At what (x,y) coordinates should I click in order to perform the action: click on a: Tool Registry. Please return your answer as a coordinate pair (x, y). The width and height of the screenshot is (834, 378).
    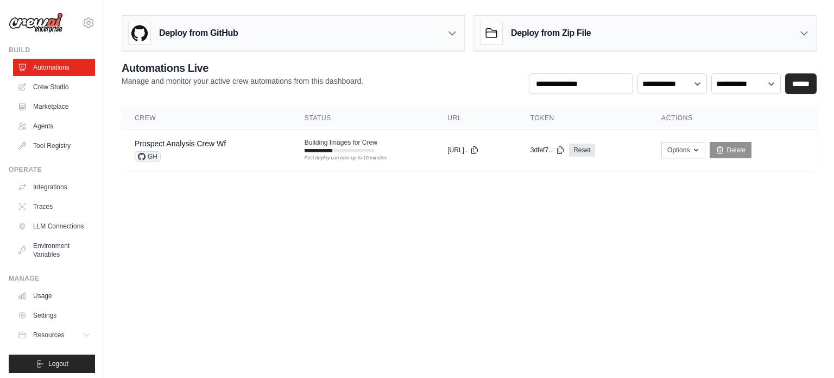
    Looking at the image, I should click on (54, 146).